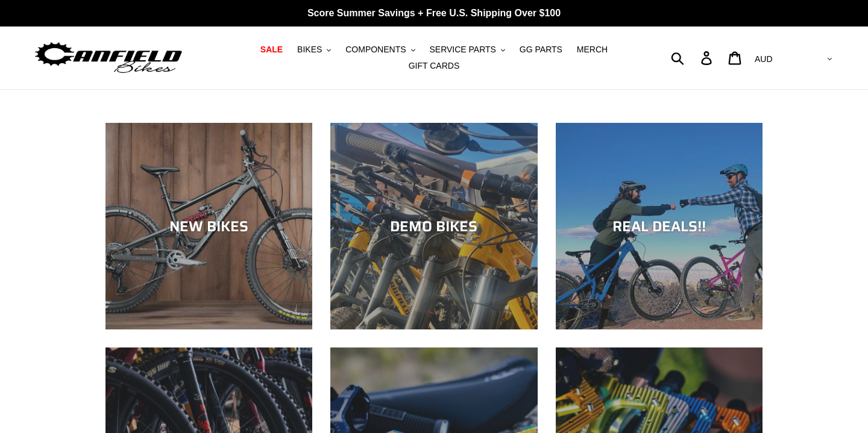 The height and width of the screenshot is (433, 868). Describe the element at coordinates (380, 50) in the screenshot. I see `button: COMPONENTS` at that location.